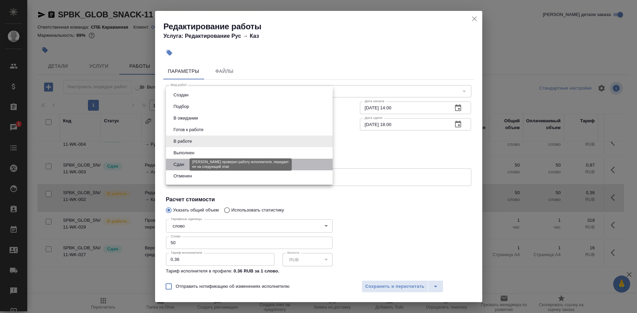  What do you see at coordinates (179, 165) in the screenshot?
I see `button: Сдан` at bounding box center [179, 165].